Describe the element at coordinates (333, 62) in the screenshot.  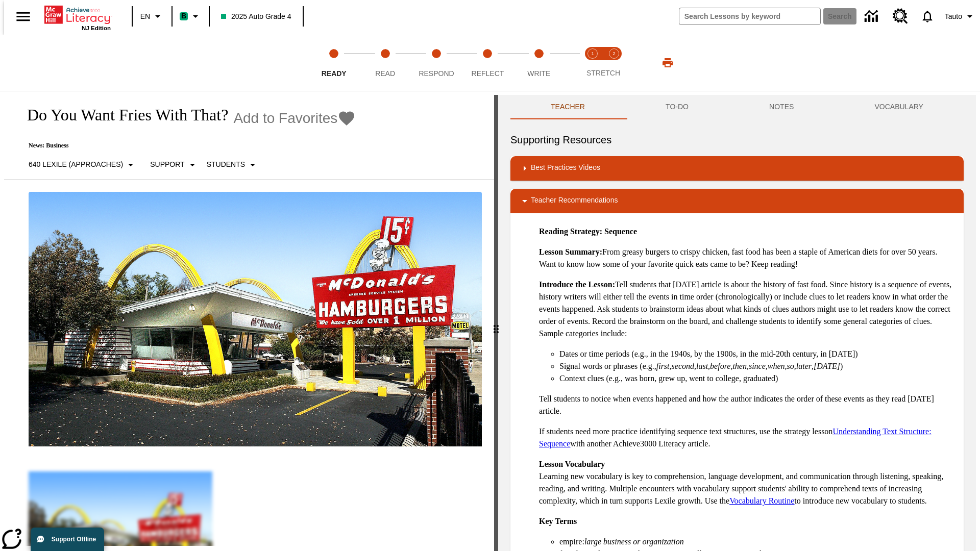
I see `button: Ready step 1 of 5` at that location.